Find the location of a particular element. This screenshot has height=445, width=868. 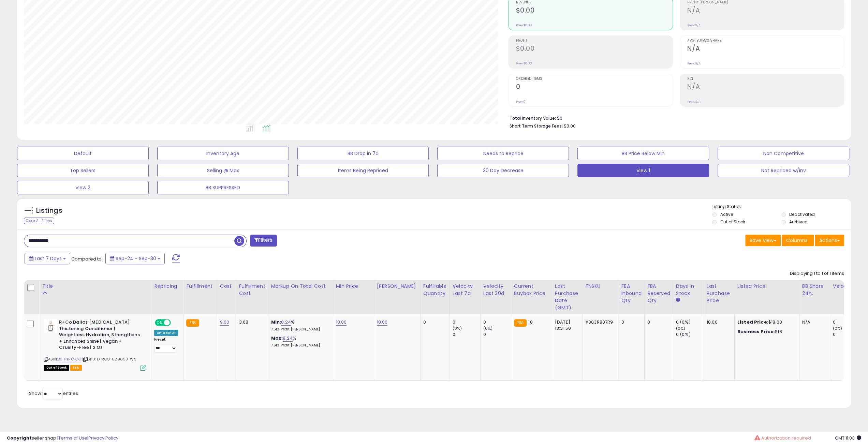

button: Actions is located at coordinates (829, 241).